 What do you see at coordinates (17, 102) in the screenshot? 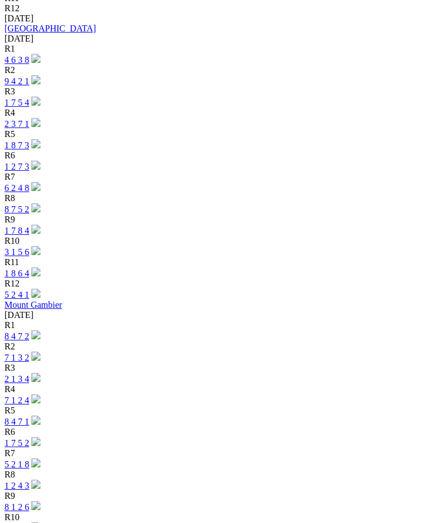
I see `a: 1 7 5 4` at bounding box center [17, 102].